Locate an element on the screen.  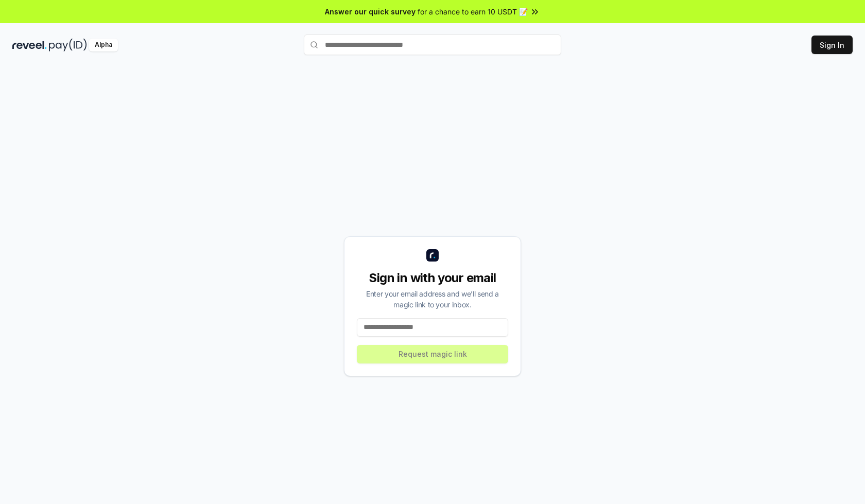
button: Sign In is located at coordinates (832, 45).